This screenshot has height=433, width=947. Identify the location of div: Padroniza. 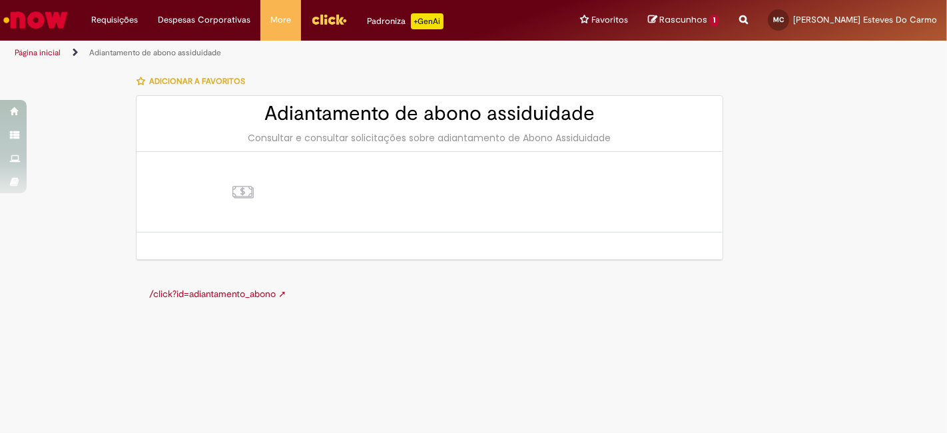
(405, 21).